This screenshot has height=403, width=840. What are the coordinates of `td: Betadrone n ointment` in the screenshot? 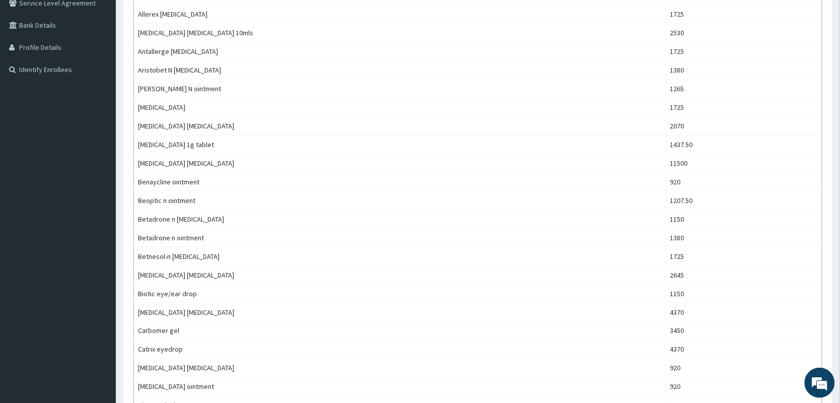 It's located at (400, 238).